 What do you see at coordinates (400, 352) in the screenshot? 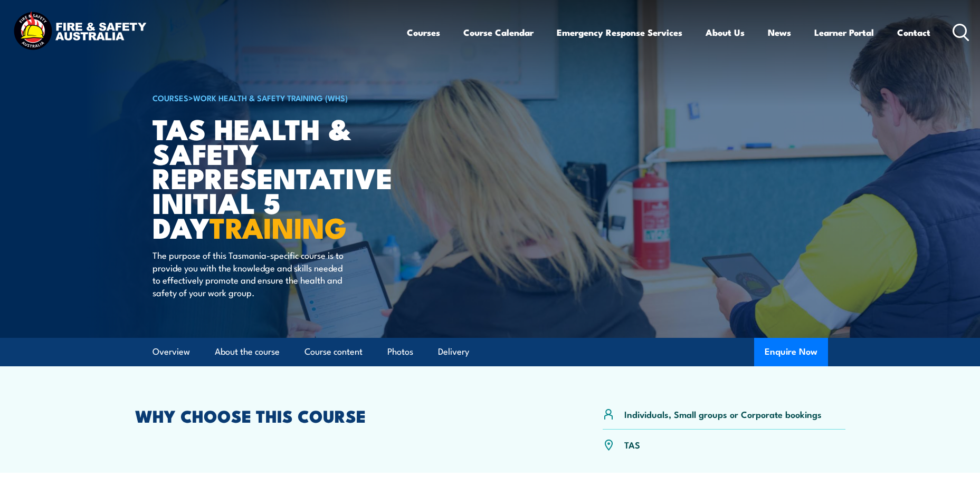
I see `a: Photos` at bounding box center [400, 352].